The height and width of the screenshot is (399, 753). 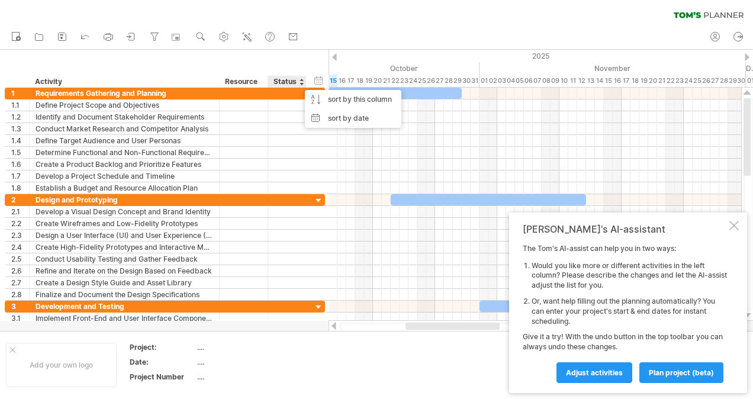 What do you see at coordinates (741, 81) in the screenshot?
I see `div: Sunday, 30 November 2025` at bounding box center [741, 81].